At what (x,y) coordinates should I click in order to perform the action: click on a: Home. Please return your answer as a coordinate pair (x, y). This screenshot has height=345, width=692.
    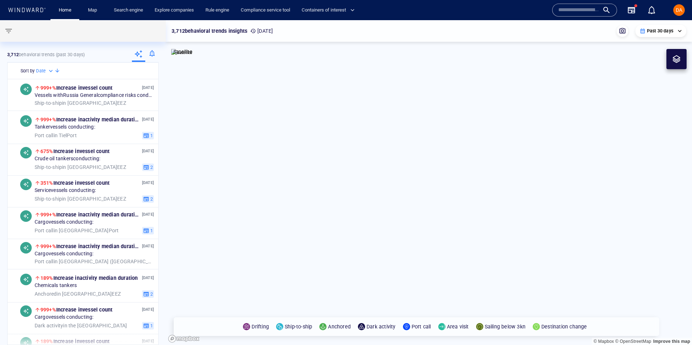
    Looking at the image, I should click on (65, 10).